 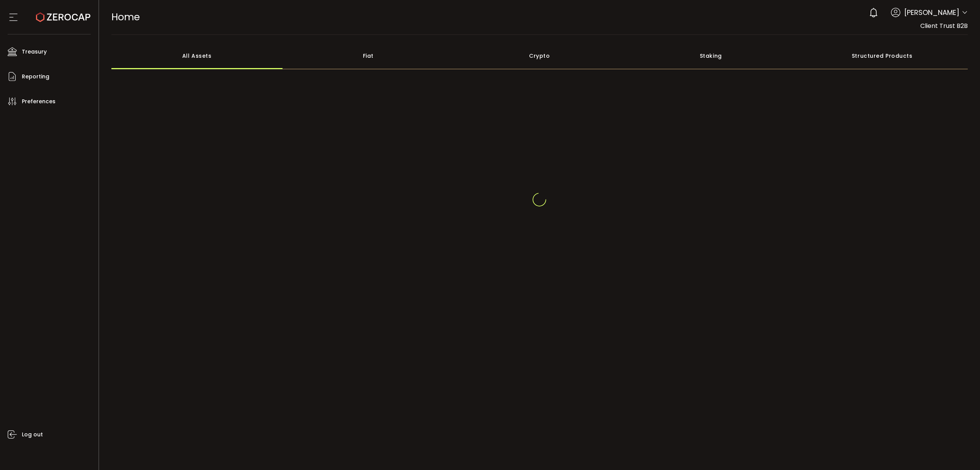 What do you see at coordinates (943, 26) in the screenshot?
I see `span: Client Trust B2B` at bounding box center [943, 26].